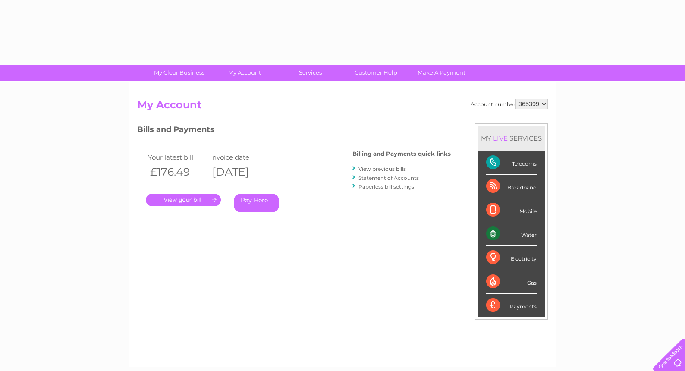  I want to click on div: Mobile, so click(511, 210).